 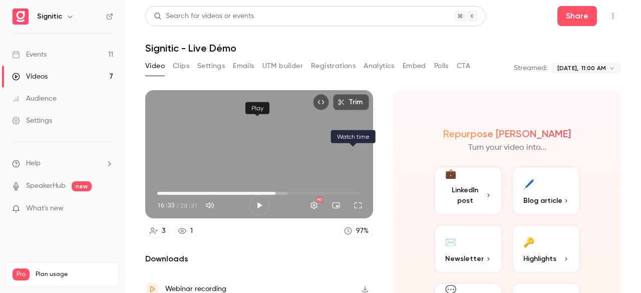 I want to click on div: Full screen, so click(x=358, y=205).